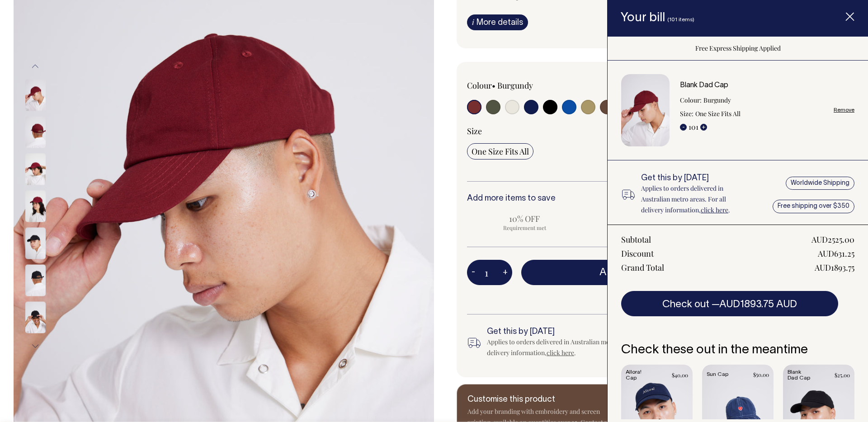 This screenshot has width=868, height=422. What do you see at coordinates (515, 85) in the screenshot?
I see `label: Burgundy` at bounding box center [515, 85].